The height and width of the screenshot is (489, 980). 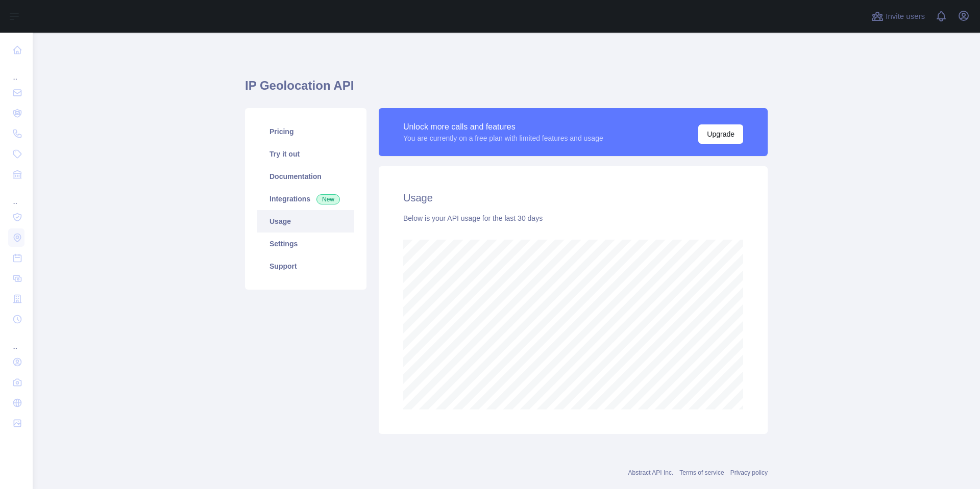 What do you see at coordinates (506, 90) in the screenshot?
I see `h1: IP Geolocation API` at bounding box center [506, 90].